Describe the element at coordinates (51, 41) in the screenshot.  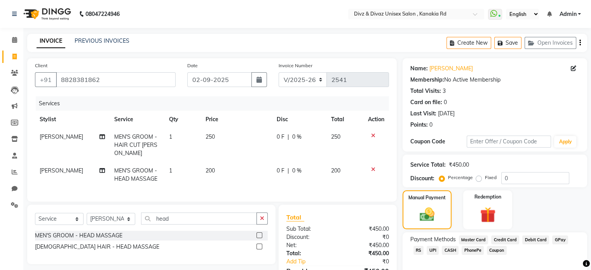
I see `a: INVOICE` at that location.